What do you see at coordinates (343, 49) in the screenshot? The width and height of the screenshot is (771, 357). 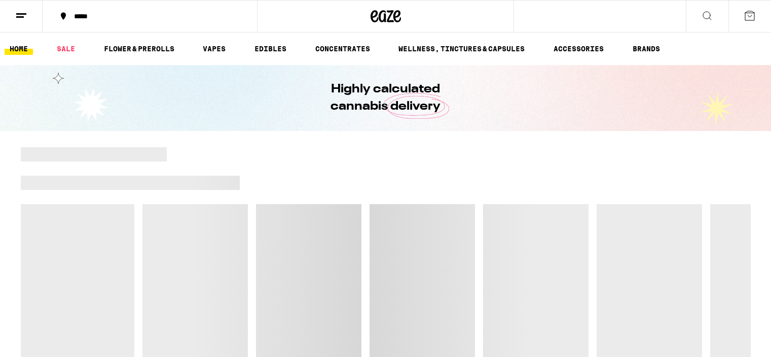 I see `a: CONCENTRATES` at bounding box center [343, 49].